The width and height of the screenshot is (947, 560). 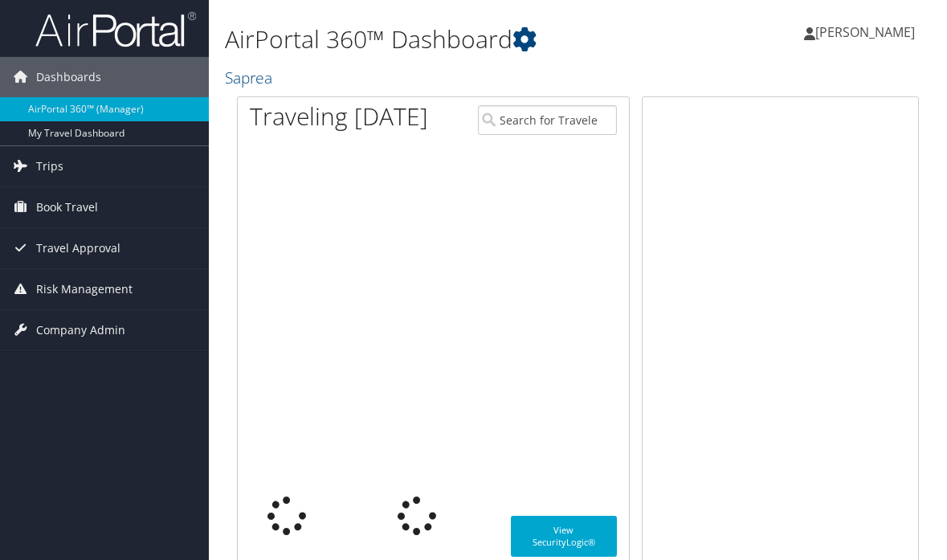 I want to click on h1: AirPortal 360™ Dashboard, so click(x=461, y=40).